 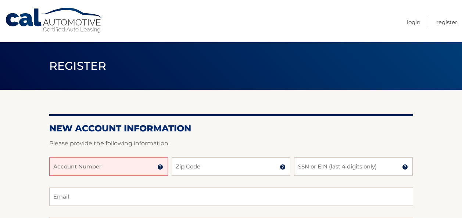 I want to click on a: Register, so click(x=446, y=22).